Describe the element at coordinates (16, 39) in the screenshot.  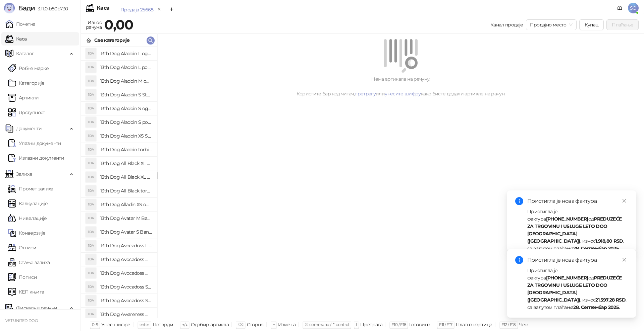
I see `a: Каса` at that location.